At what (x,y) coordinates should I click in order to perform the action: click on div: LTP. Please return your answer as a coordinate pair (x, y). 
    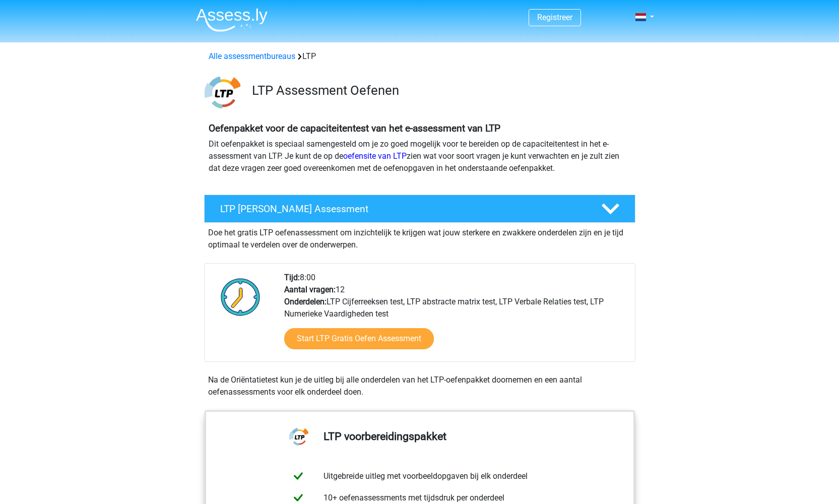
    Looking at the image, I should click on (420, 56).